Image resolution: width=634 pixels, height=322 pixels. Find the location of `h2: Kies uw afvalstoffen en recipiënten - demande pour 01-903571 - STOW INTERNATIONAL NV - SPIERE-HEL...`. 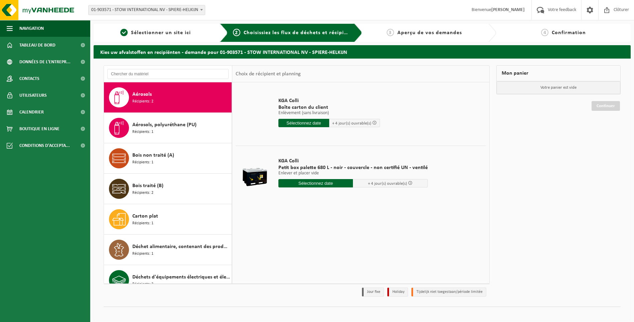

h2: Kies uw afvalstoffen en recipiënten - demande pour 01-903571 - STOW INTERNATIONAL NV - SPIERE-HEL... is located at coordinates (362, 52).